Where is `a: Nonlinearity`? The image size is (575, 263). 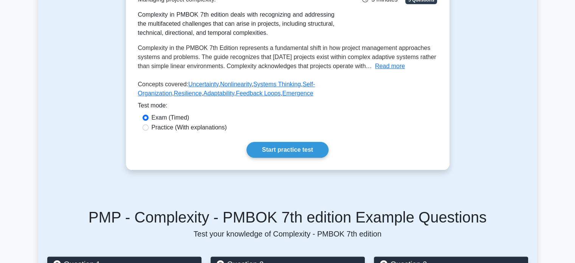
a: Nonlinearity is located at coordinates (236, 84).